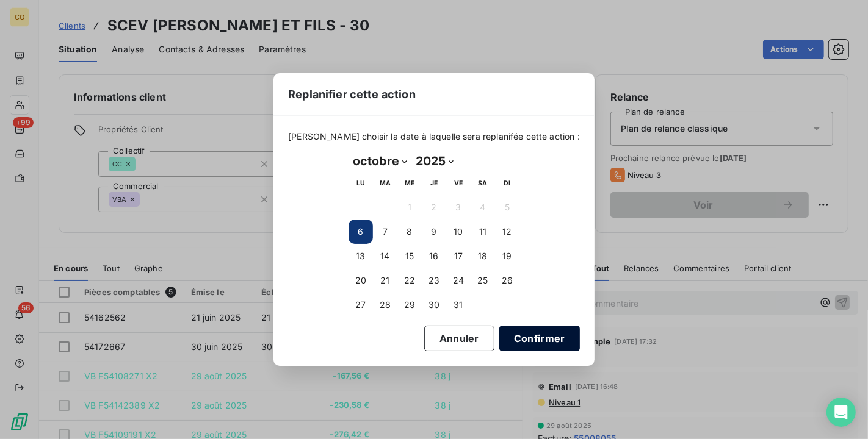 This screenshot has height=439, width=868. I want to click on button: 25, so click(483, 281).